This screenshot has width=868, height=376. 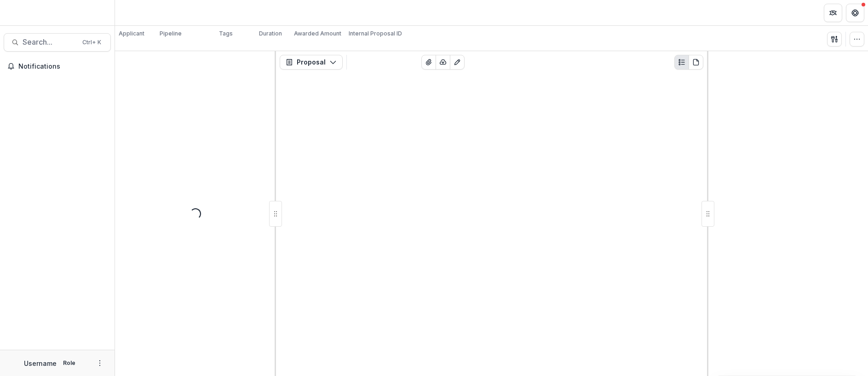 I want to click on button: Proposal, so click(x=311, y=62).